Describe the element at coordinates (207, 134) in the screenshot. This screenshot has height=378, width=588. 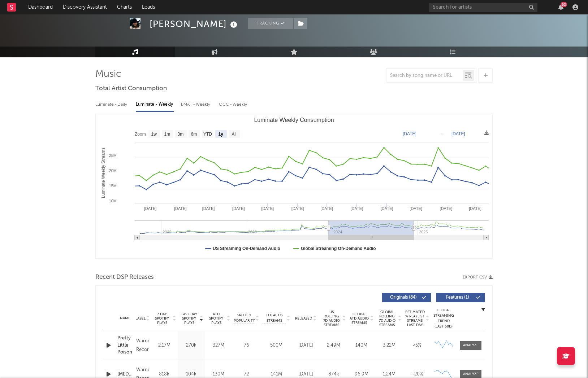
I see `text: YTD` at that location.